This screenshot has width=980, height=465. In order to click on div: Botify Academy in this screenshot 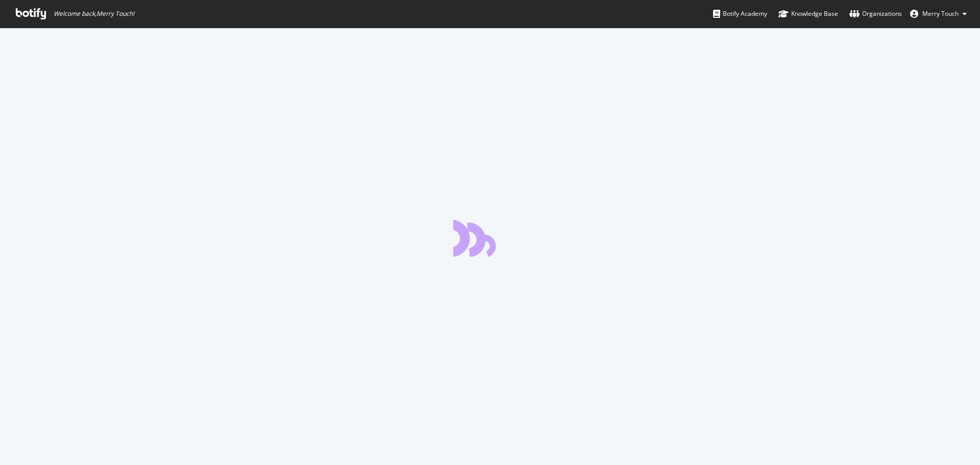, I will do `click(740, 14)`.